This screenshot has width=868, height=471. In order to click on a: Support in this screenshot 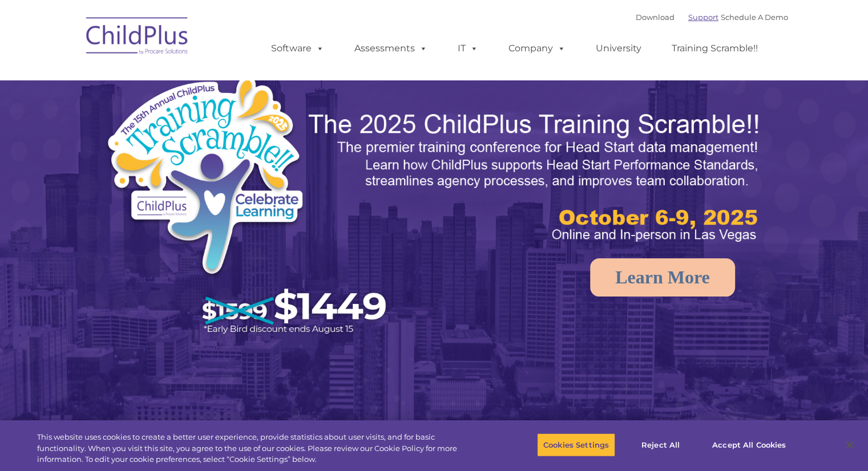, I will do `click(703, 17)`.